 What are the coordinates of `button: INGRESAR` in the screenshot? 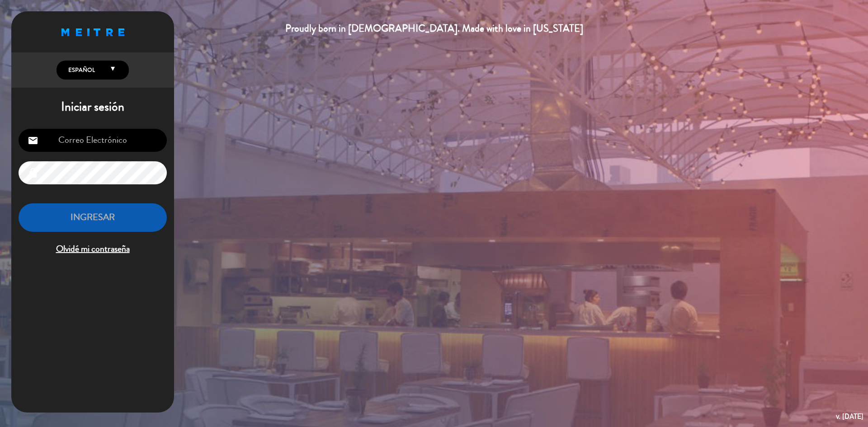 It's located at (93, 217).